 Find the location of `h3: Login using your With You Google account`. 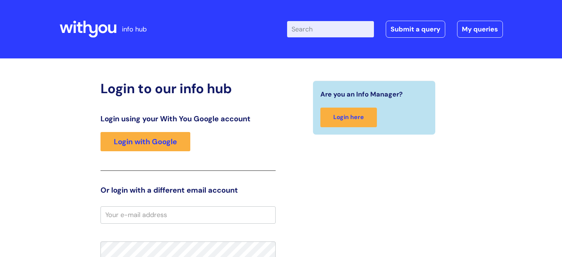

h3: Login using your With You Google account is located at coordinates (188, 119).